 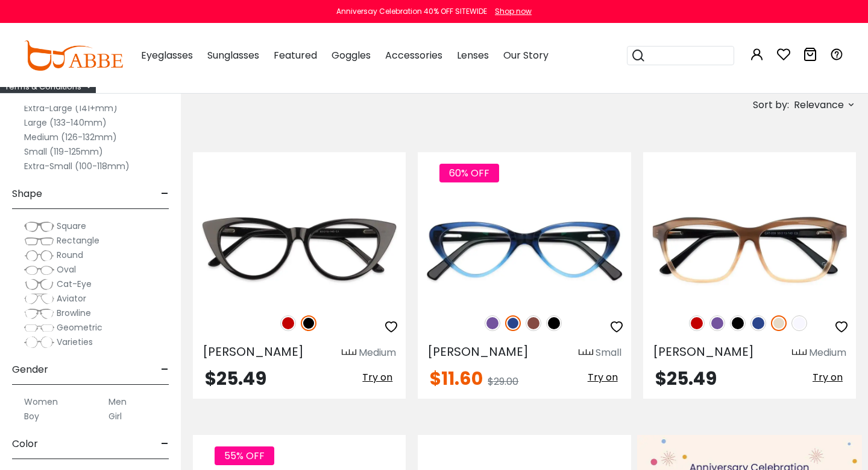 What do you see at coordinates (70, 255) in the screenshot?
I see `span: Round` at bounding box center [70, 255].